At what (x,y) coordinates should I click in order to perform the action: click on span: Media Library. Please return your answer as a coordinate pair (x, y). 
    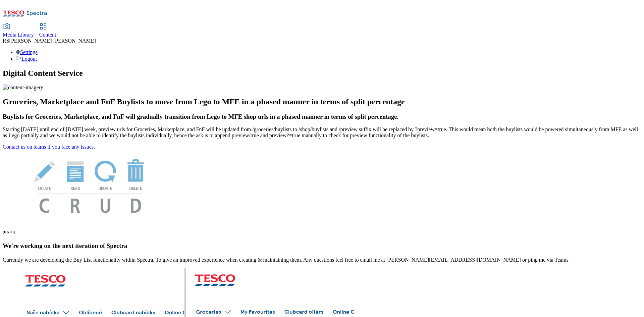
    Looking at the image, I should click on (18, 34).